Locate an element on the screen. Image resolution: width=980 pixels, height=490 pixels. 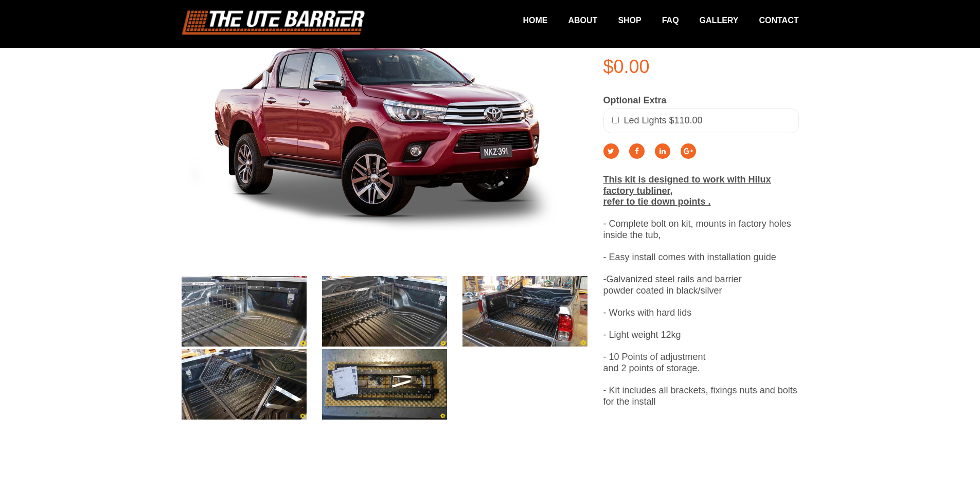
div: Optional Extra is located at coordinates (702, 101).